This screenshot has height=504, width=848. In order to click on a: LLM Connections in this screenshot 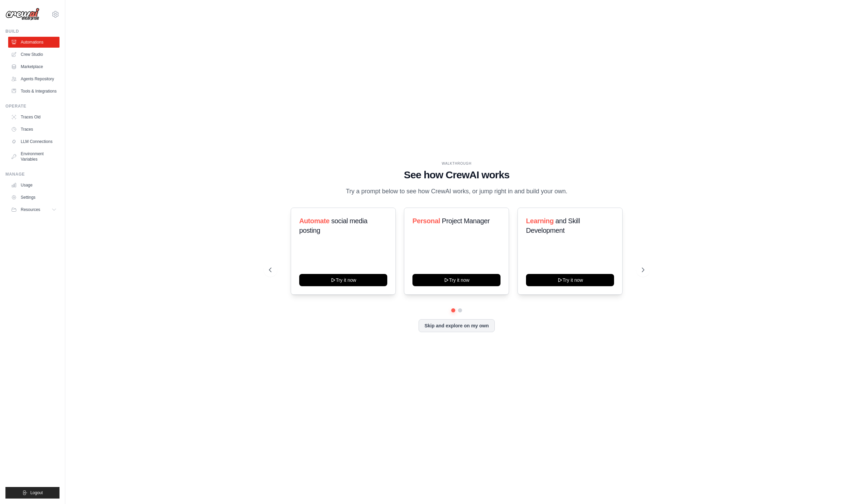, I will do `click(33, 141)`.